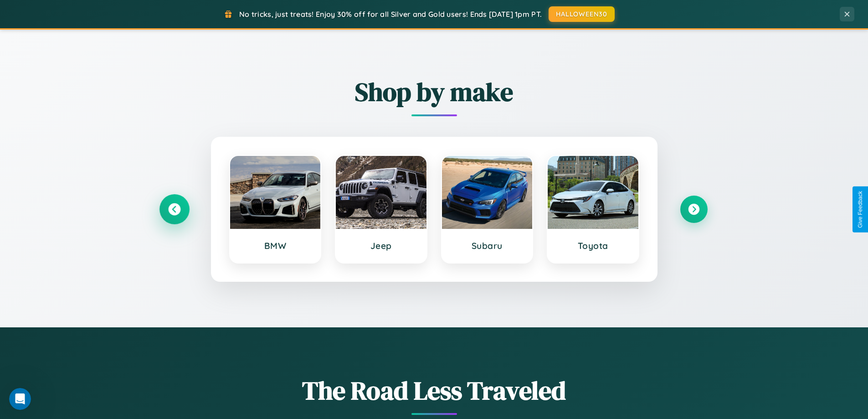 Image resolution: width=868 pixels, height=419 pixels. What do you see at coordinates (487, 246) in the screenshot?
I see `h3: Subaru` at bounding box center [487, 246].